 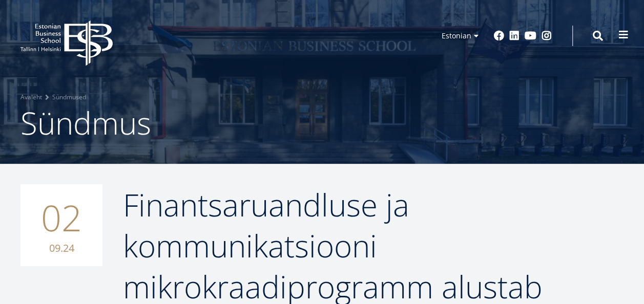 What do you see at coordinates (61, 225) in the screenshot?
I see `div: 02` at bounding box center [61, 225].